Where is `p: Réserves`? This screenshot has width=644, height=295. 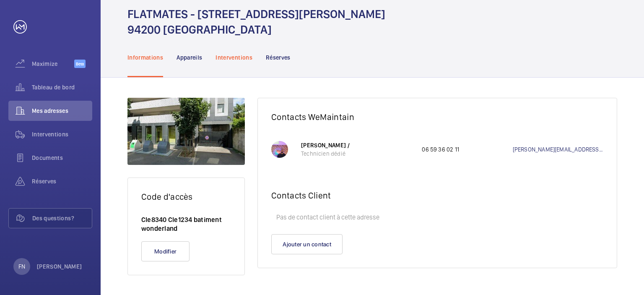 p: Réserves is located at coordinates (278, 58).